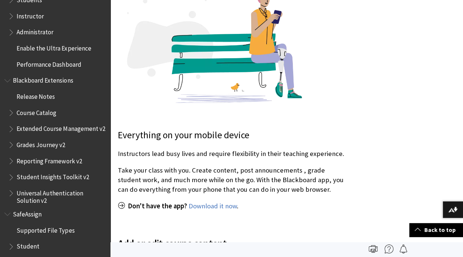 This screenshot has height=257, width=463. Describe the element at coordinates (49, 63) in the screenshot. I see `span: Performance Dashboard` at that location.